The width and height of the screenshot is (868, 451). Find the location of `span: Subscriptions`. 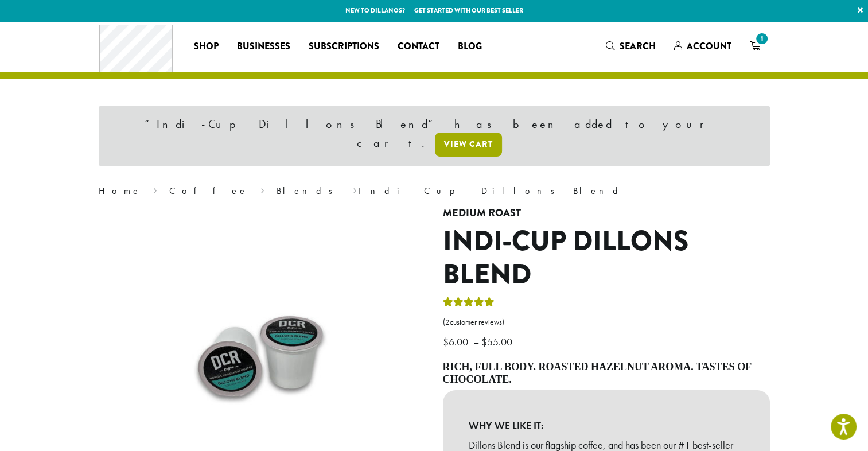

span: Subscriptions is located at coordinates (344, 47).